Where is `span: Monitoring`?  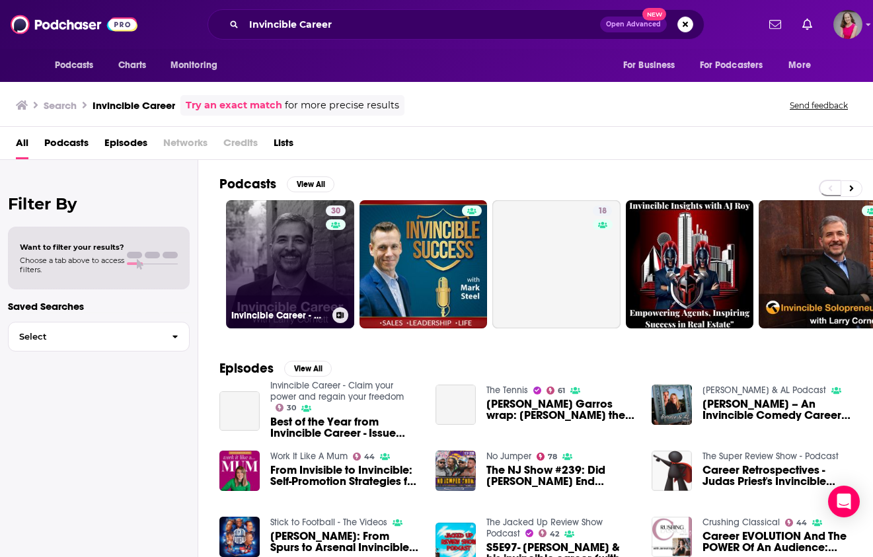
span: Monitoring is located at coordinates (194, 65).